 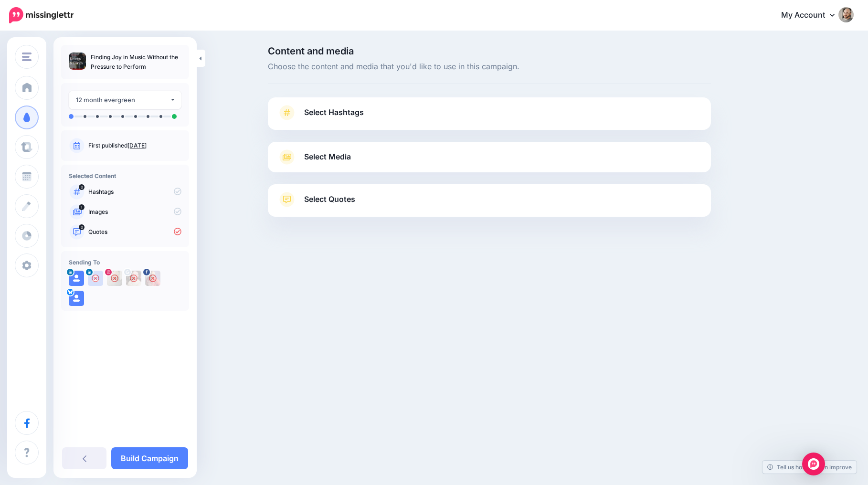 What do you see at coordinates (78, 61) in the screenshot?
I see `img: ffc7cdee96670f06d44c5b3b6b2a2a49_thumb.jpg` at bounding box center [78, 61].